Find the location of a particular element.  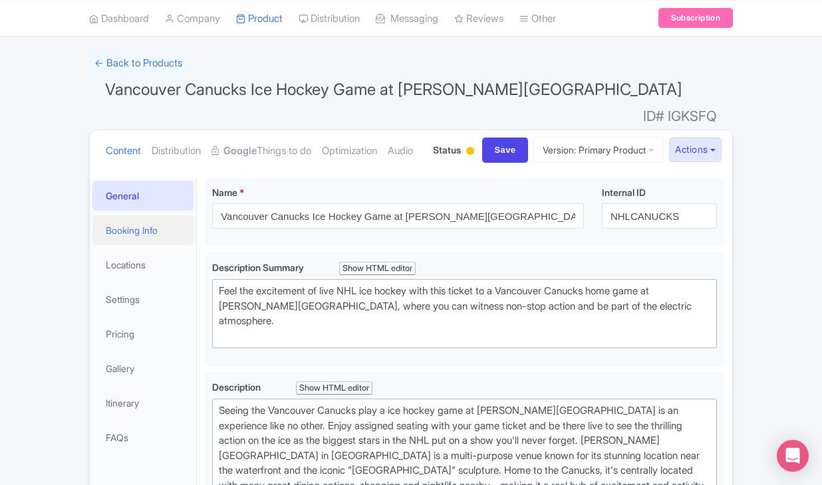

a: Subscription is located at coordinates (695, 18).